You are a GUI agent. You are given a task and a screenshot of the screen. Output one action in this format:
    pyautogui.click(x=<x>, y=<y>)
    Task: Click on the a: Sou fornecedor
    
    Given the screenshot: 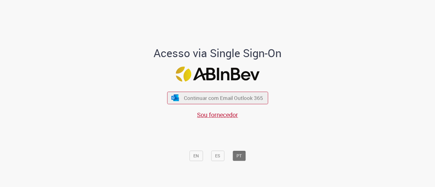 What is the action you would take?
    pyautogui.click(x=218, y=115)
    